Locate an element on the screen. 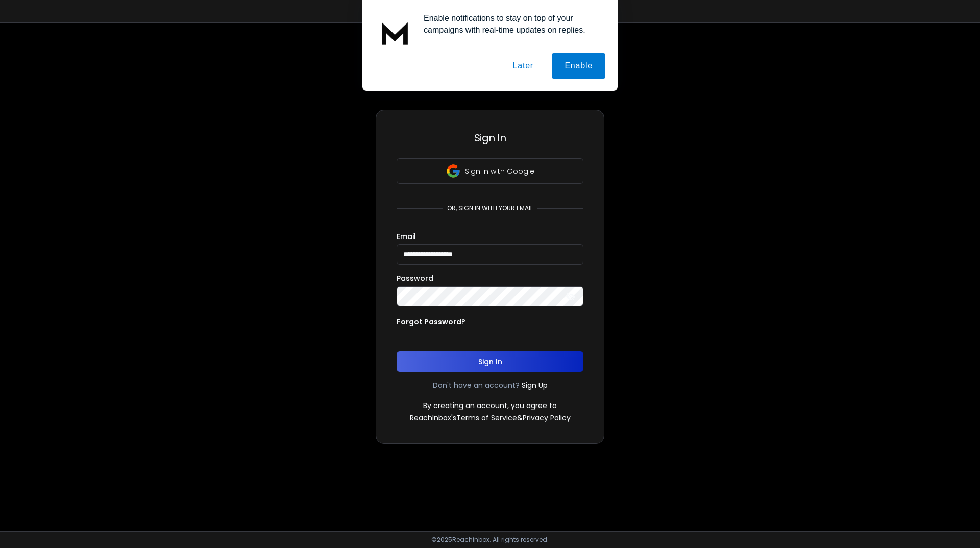 This screenshot has width=980, height=548. p: ReachInbox's & is located at coordinates (490, 418).